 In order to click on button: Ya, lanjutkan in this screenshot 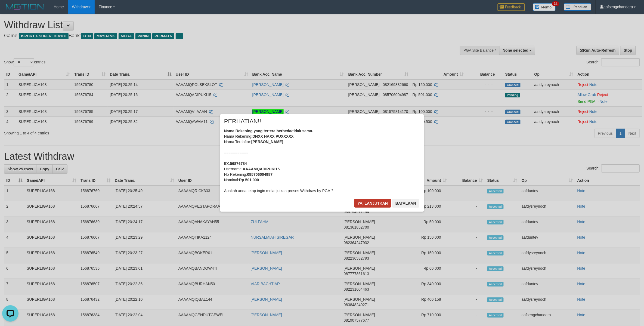, I will do `click(373, 203)`.